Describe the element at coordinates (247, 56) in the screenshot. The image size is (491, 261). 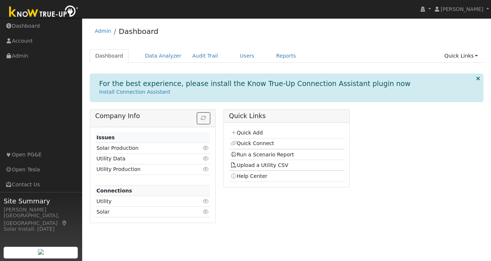
I see `a: Users` at that location.